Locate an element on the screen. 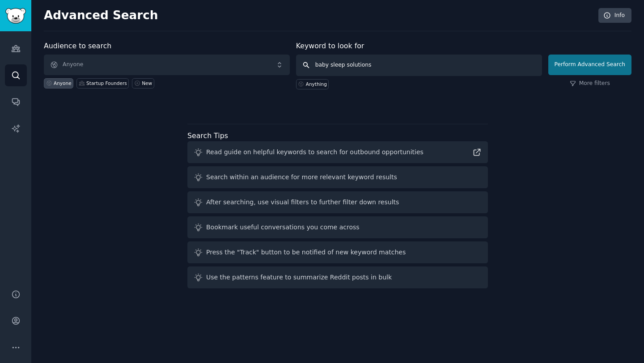  label: Search Tips is located at coordinates (208, 135).